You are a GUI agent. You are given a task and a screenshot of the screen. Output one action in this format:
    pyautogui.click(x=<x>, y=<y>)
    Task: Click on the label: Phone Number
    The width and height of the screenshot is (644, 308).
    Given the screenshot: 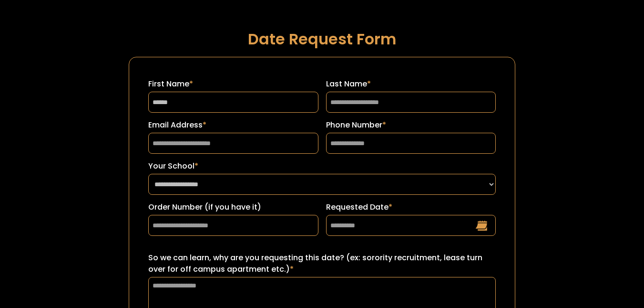 What is the action you would take?
    pyautogui.click(x=411, y=125)
    